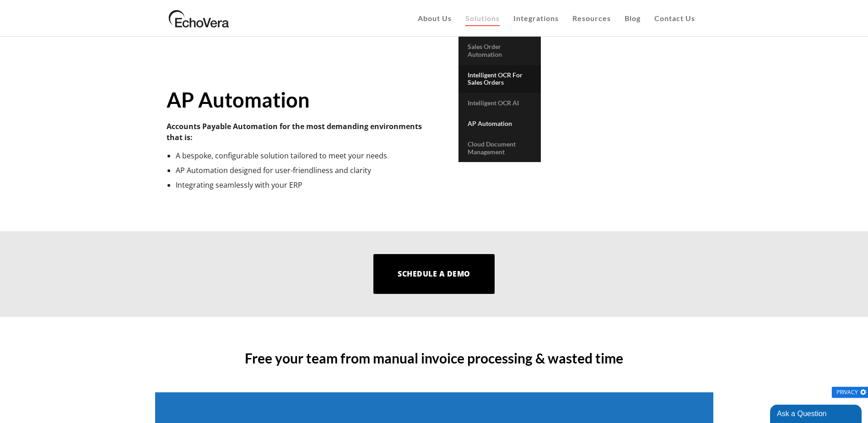 Image resolution: width=868 pixels, height=423 pixels. Describe the element at coordinates (490, 123) in the screenshot. I see `span: AP Automation` at that location.